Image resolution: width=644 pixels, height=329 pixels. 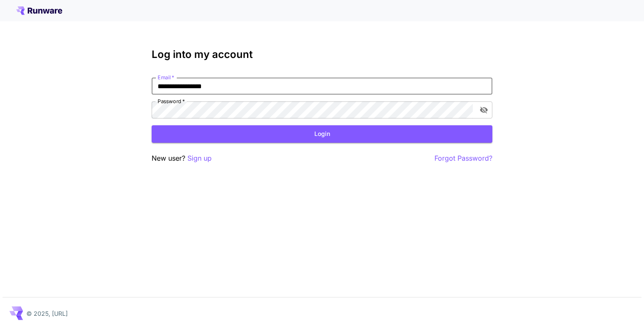 What do you see at coordinates (464, 158) in the screenshot?
I see `p: Forgot Password?` at bounding box center [464, 158].